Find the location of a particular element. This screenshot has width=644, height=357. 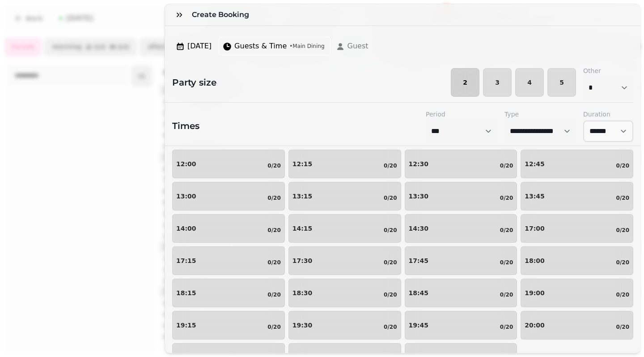

span: 4 is located at coordinates (530, 83).